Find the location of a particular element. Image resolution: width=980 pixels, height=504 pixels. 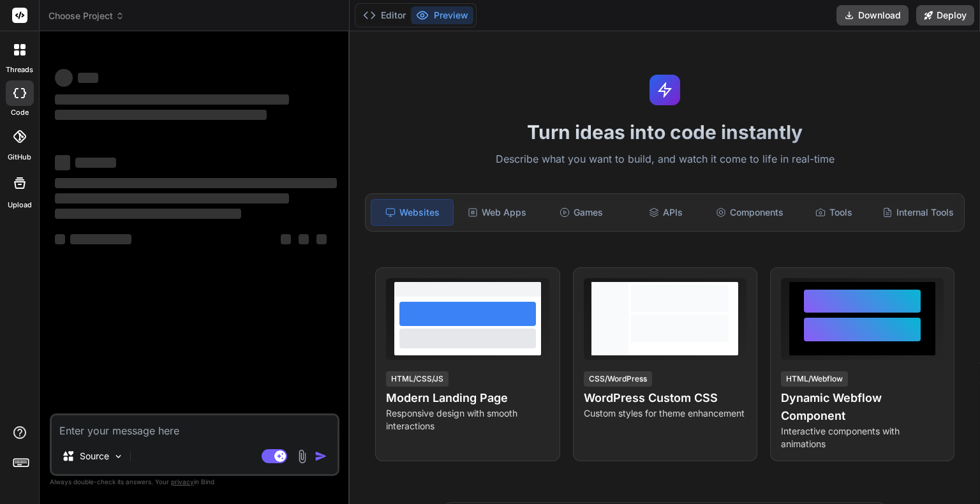

div: Web Apps is located at coordinates (497, 212).